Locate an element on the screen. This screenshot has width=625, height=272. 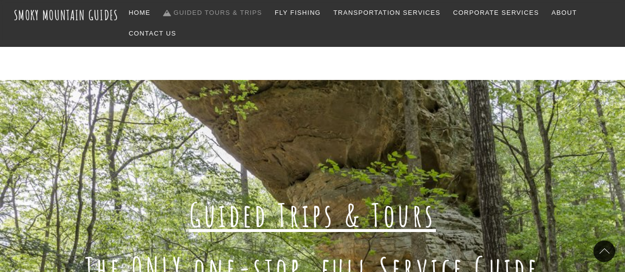
a: Guided Tours & Trips is located at coordinates (212, 13).